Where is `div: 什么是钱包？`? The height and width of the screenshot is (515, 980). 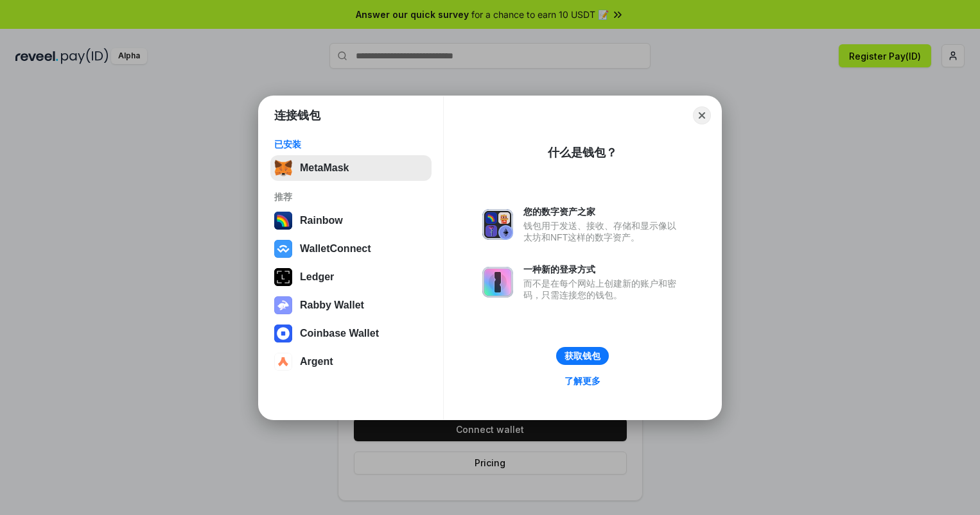 div: 什么是钱包？ is located at coordinates (583, 153).